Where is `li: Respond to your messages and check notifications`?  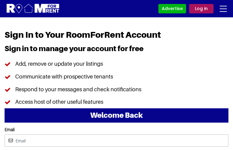
li: Respond to your messages and check notifications is located at coordinates (117, 90).